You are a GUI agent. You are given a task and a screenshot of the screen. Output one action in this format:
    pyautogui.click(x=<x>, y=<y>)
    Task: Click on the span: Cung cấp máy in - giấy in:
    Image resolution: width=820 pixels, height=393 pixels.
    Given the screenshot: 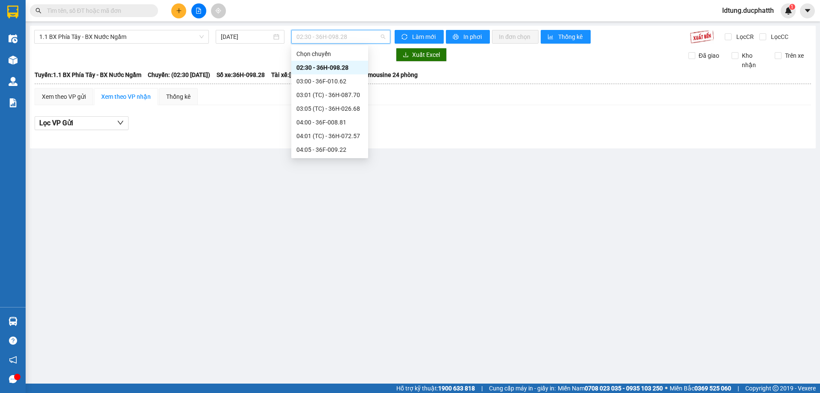 What is the action you would take?
    pyautogui.click(x=522, y=388)
    